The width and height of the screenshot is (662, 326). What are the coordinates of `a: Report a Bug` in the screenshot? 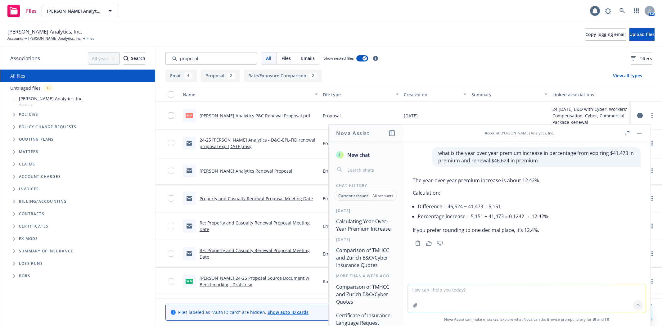 It's located at (608, 11).